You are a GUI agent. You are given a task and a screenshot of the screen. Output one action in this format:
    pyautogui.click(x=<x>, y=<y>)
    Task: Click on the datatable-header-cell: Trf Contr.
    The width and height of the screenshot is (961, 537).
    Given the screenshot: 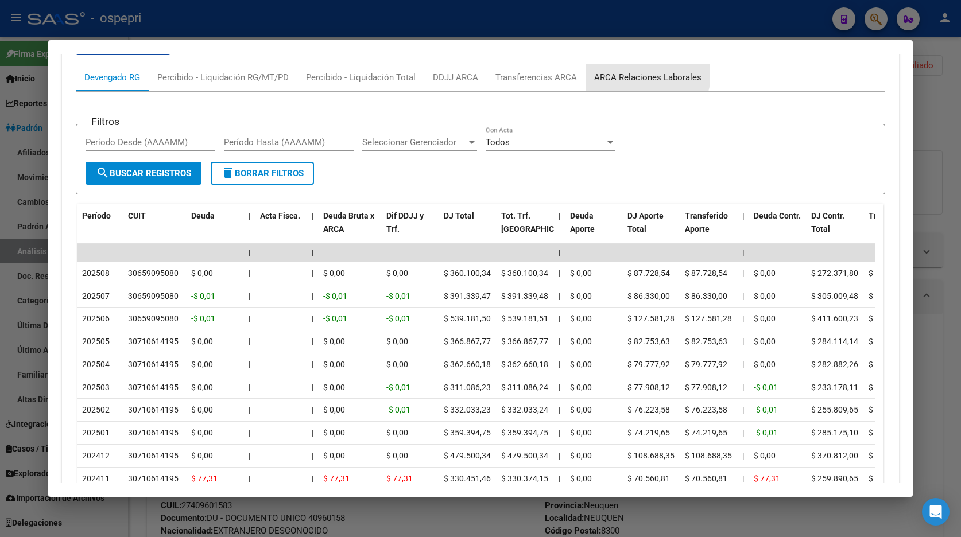 What is the action you would take?
    pyautogui.click(x=893, y=229)
    